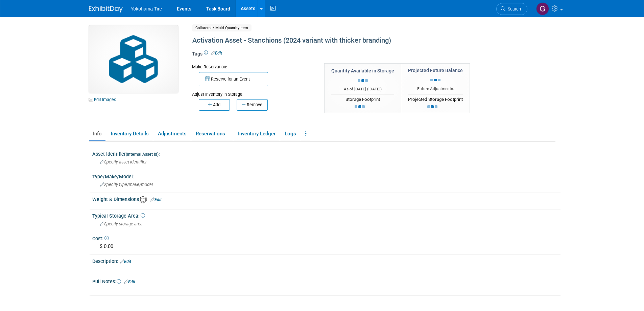 The image size is (644, 311). Describe the element at coordinates (134, 60) in the screenshot. I see `img: Collateral-Icon-2.png` at that location.